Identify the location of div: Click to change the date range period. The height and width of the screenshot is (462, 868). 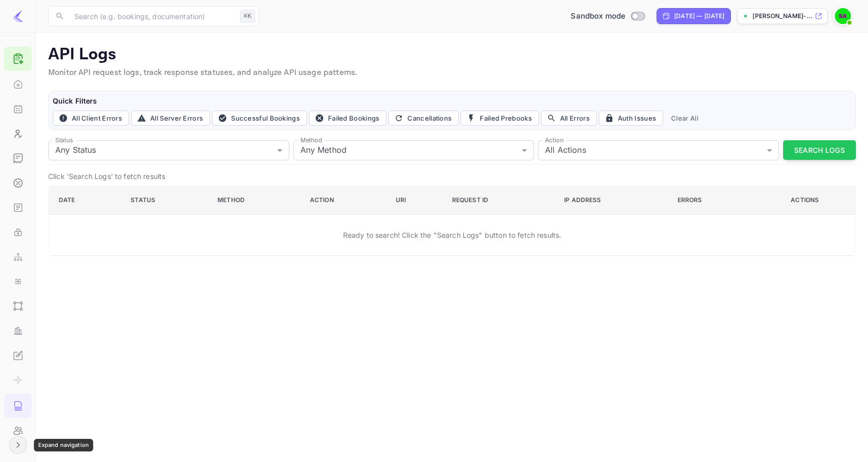
(694, 16).